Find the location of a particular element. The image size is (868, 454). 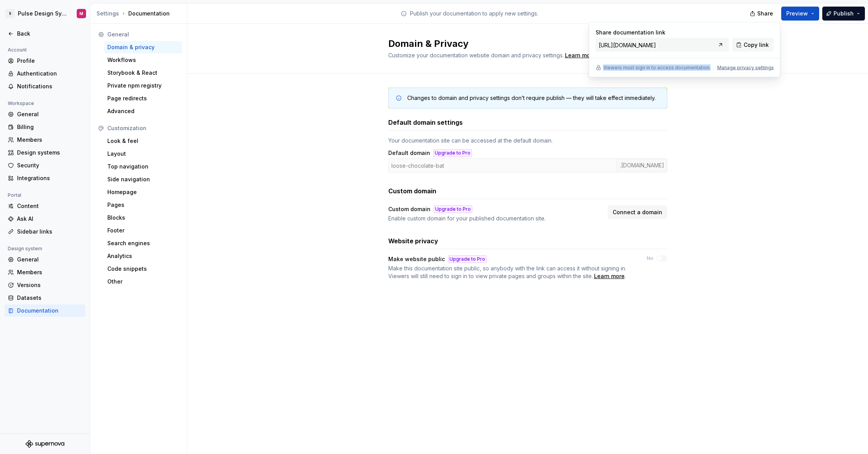

label: Default domain is located at coordinates (409, 153).